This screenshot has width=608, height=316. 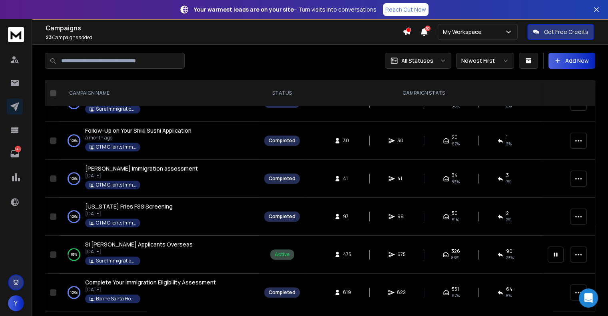 What do you see at coordinates (347, 255) in the screenshot?
I see `span: 475` at bounding box center [347, 255].